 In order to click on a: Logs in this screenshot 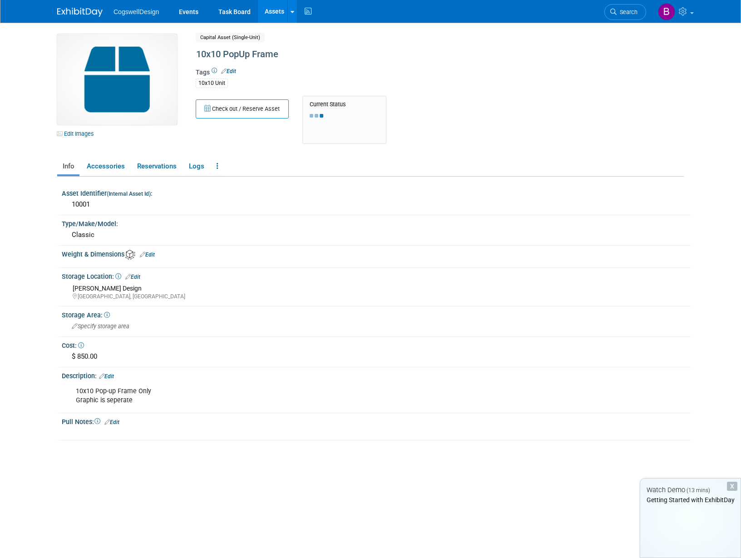, I will do `click(196, 166)`.